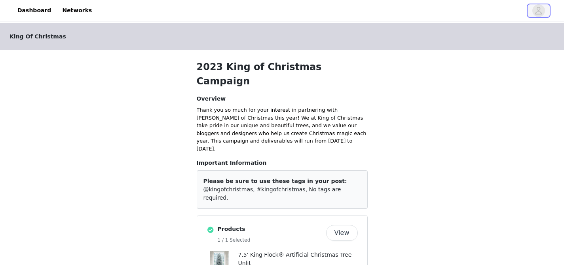 This screenshot has height=265, width=564. I want to click on span: King Of Christmas, so click(38, 36).